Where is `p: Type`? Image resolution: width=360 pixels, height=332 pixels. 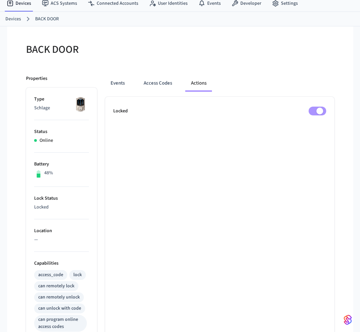 p: Type is located at coordinates (62, 99).